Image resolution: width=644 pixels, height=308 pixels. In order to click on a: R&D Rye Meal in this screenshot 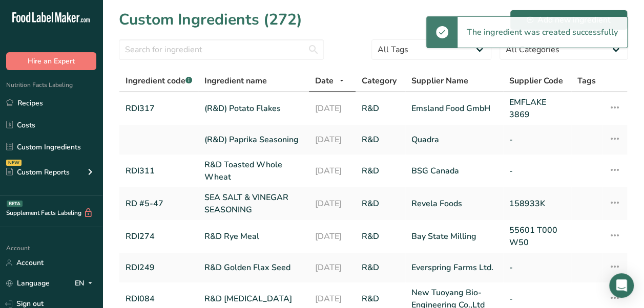, I will do `click(254, 237)`.